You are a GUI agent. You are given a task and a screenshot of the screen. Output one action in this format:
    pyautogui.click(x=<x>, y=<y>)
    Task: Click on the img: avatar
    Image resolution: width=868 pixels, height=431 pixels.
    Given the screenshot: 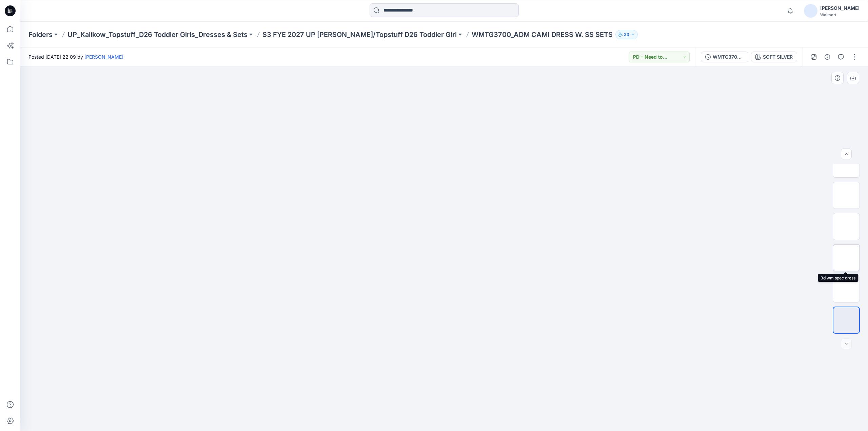 What is the action you would take?
    pyautogui.click(x=811, y=11)
    